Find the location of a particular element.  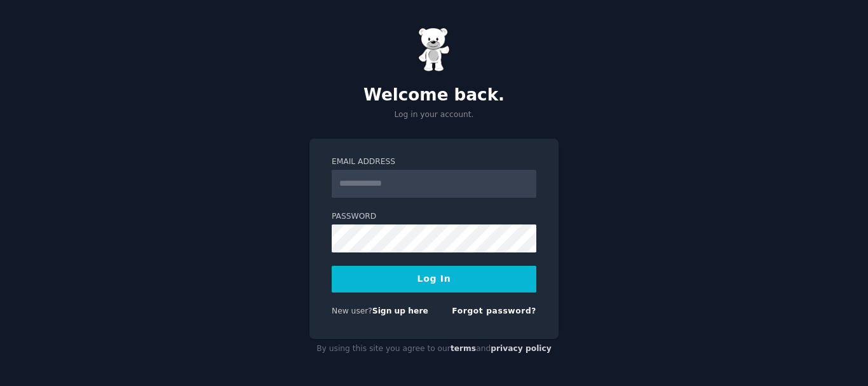

div: By using this site you agree to our and is located at coordinates (434, 349).